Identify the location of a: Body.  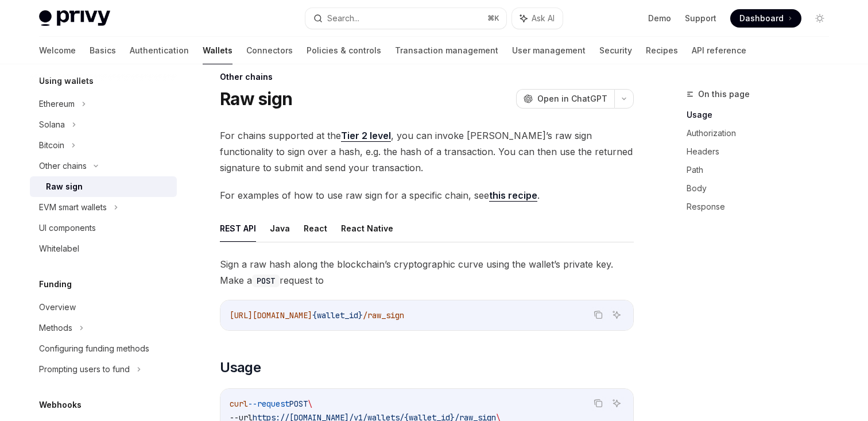
(763, 188).